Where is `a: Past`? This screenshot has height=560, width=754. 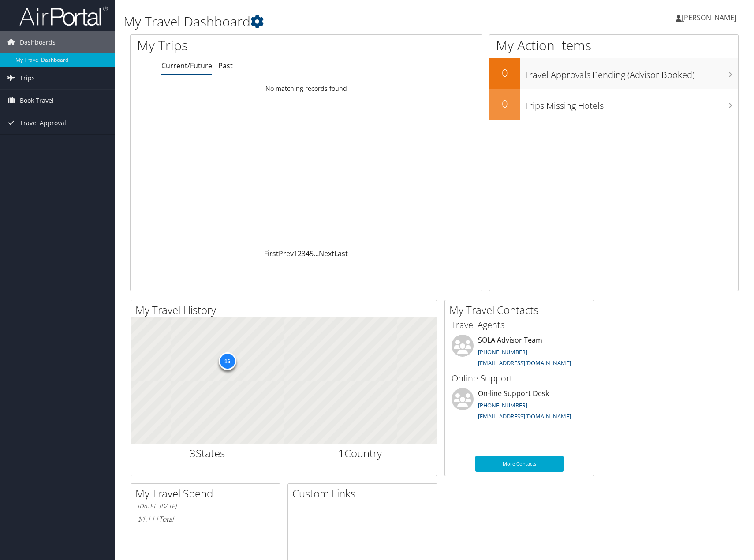
a: Past is located at coordinates (225, 66).